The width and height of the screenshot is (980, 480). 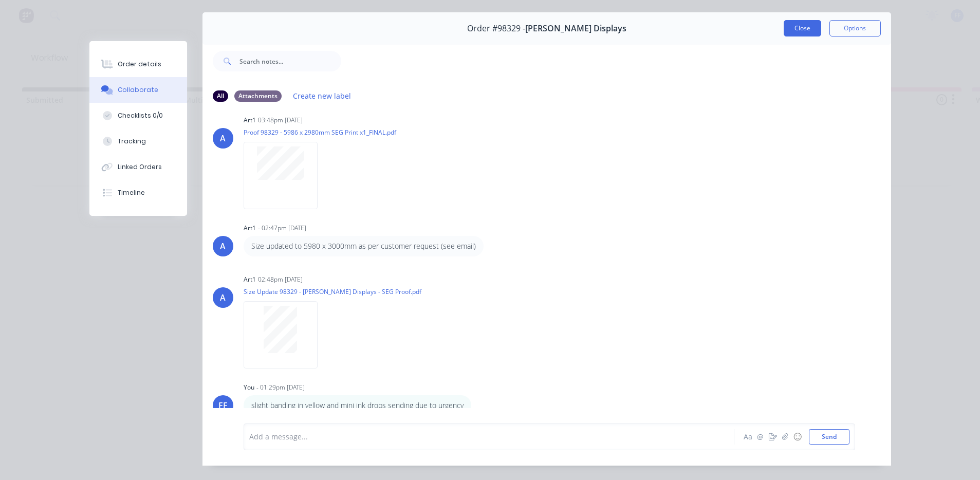 What do you see at coordinates (139, 64) in the screenshot?
I see `div: Order details` at bounding box center [139, 64].